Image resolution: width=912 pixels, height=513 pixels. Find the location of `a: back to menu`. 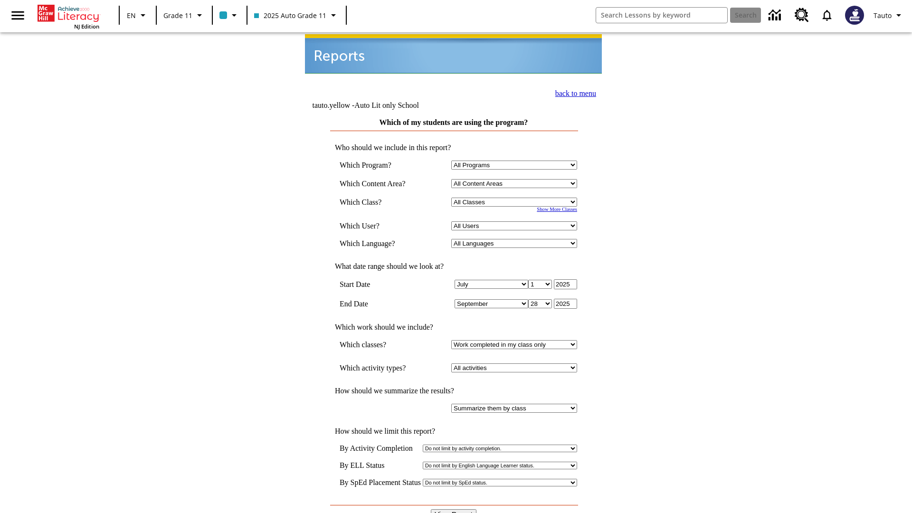

a: back to menu is located at coordinates (576, 93).